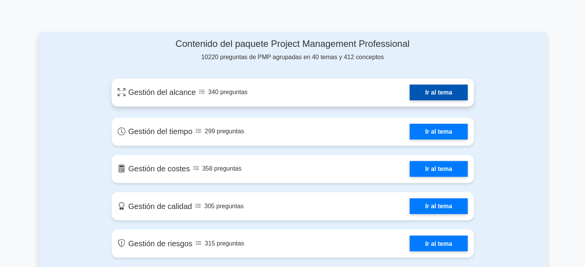  What do you see at coordinates (292, 57) in the screenshot?
I see `font: 10220 preguntas de PMP agrupadas en 40 temas y 412 conceptos` at bounding box center [292, 57].